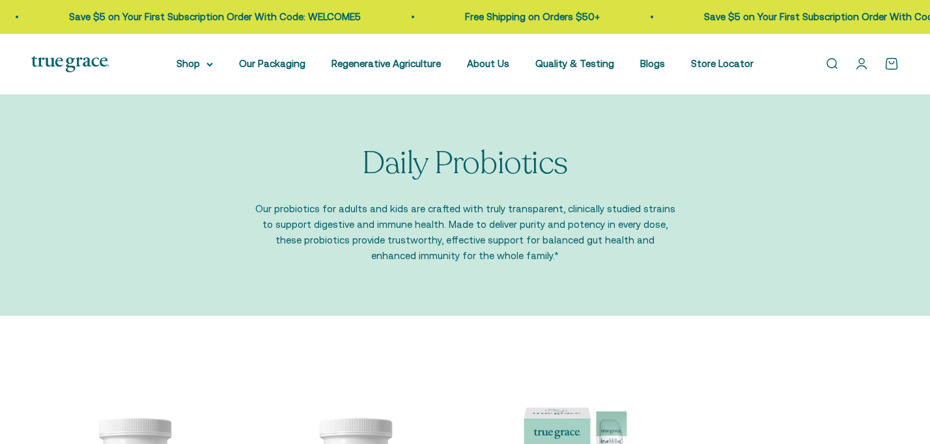 The image size is (930, 444). Describe the element at coordinates (195, 64) in the screenshot. I see `summary: Shop` at that location.